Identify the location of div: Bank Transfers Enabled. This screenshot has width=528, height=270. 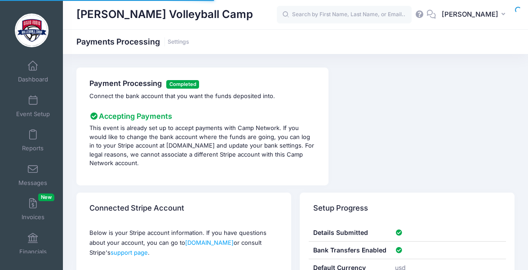
(349, 250).